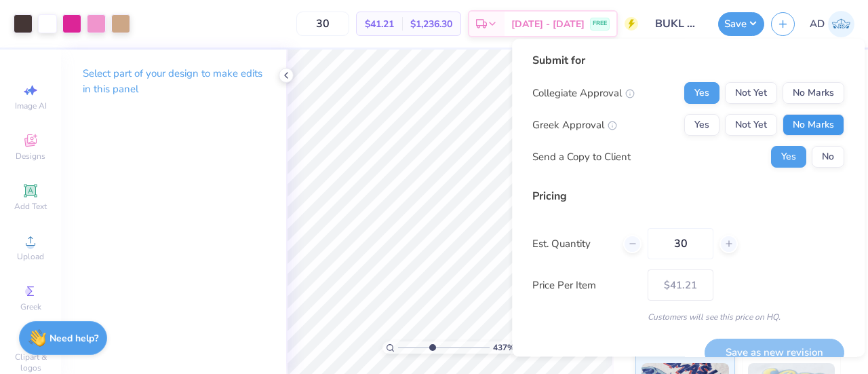 The width and height of the screenshot is (868, 374). What do you see at coordinates (582, 157) in the screenshot?
I see `div: Send a Copy to Client` at bounding box center [582, 157].